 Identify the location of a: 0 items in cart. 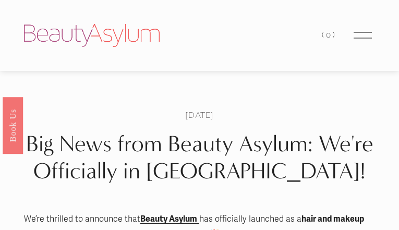
(329, 35).